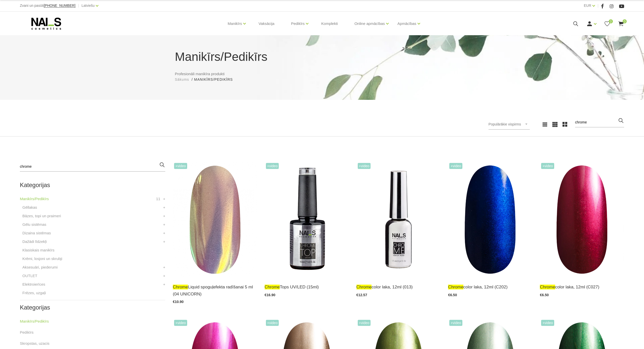 The image size is (644, 349). Describe the element at coordinates (329, 23) in the screenshot. I see `a: Komplekti` at that location.